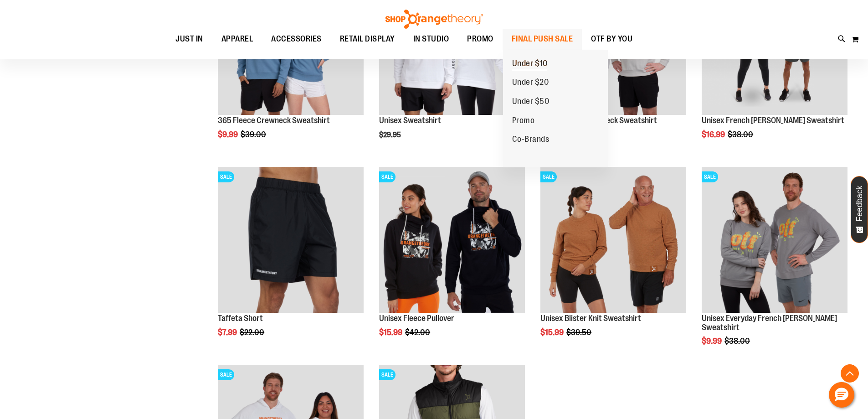  Describe the element at coordinates (612, 39) in the screenshot. I see `a: OTF BY YOU` at that location.